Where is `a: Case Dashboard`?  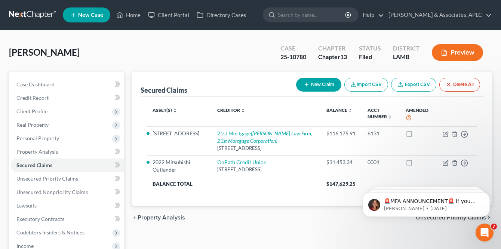 a: Case Dashboard is located at coordinates (67, 84).